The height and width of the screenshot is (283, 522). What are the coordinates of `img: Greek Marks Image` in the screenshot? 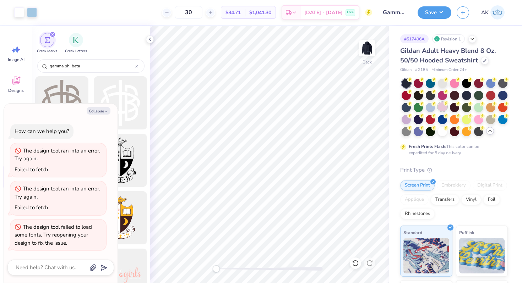 It's located at (47, 40).